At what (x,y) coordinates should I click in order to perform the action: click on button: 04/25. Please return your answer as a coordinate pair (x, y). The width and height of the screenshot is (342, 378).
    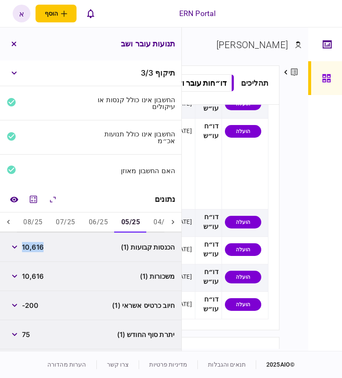
    Looking at the image, I should click on (163, 223).